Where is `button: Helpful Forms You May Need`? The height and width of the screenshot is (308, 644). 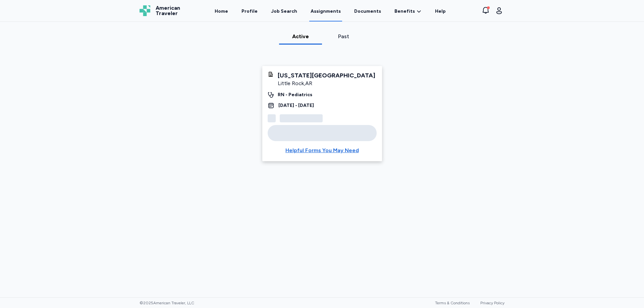
button: Helpful Forms You May Need is located at coordinates (322, 150).